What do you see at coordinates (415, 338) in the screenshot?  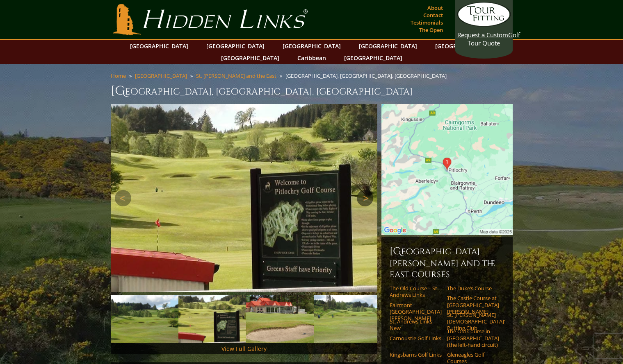 I see `a: Carnoustie Golf Links` at bounding box center [415, 338].